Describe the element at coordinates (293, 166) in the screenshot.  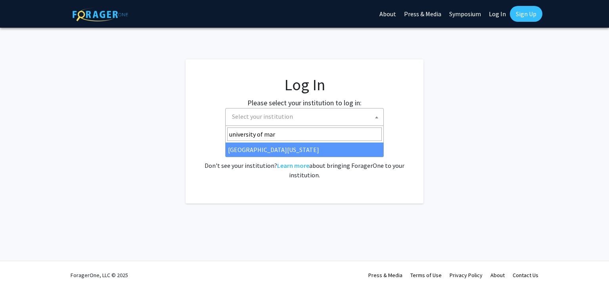
I see `a: Learn more about bringing ForagerOne to your institution` at that location.